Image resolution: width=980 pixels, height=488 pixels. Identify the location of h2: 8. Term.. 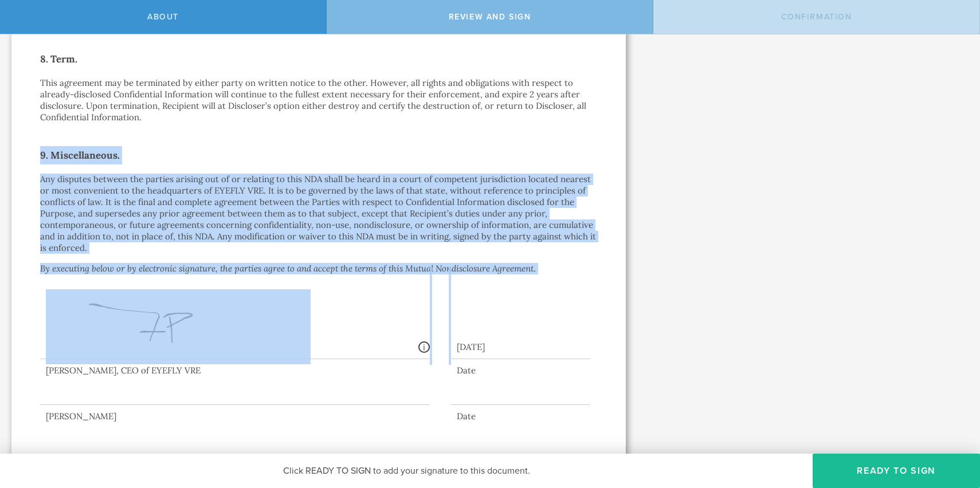
(318, 59).